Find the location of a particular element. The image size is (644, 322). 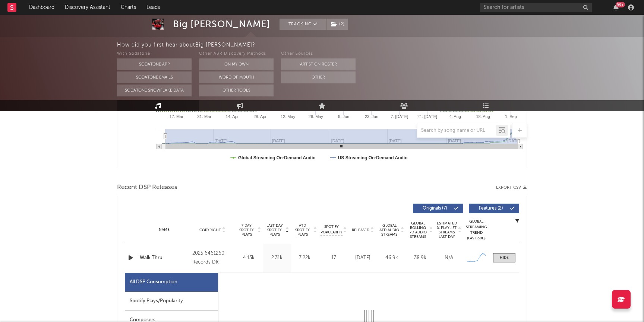

button: Sodatone Snowflake Data is located at coordinates (155, 90).